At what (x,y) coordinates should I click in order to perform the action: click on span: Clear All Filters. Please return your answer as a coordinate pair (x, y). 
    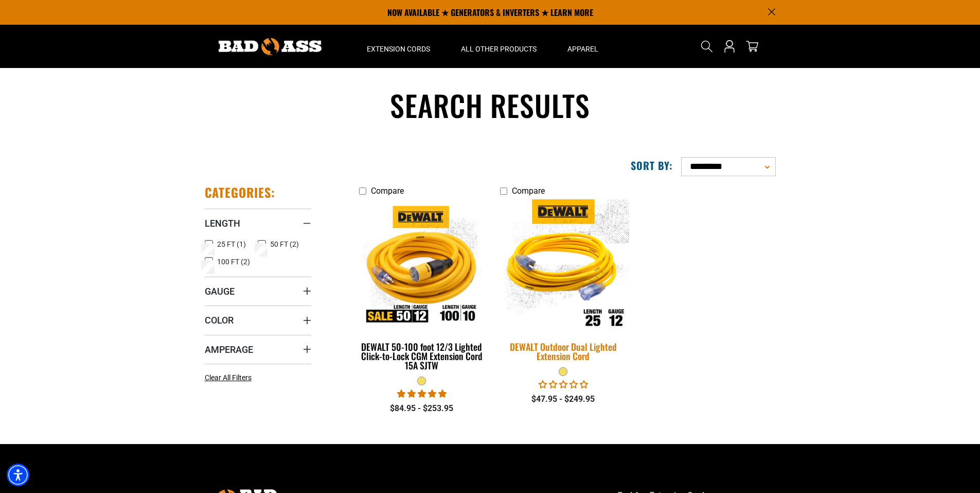
    Looking at the image, I should click on (228, 377).